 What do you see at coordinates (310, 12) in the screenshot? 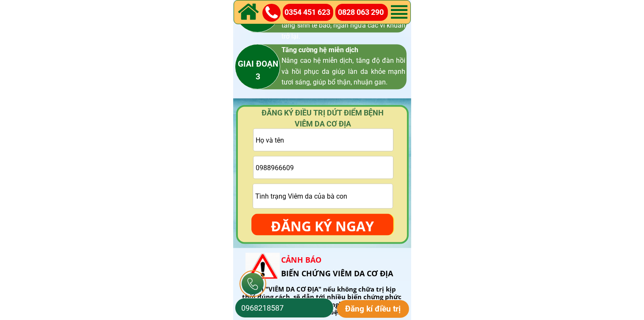
I see `a: 0354 451 623` at bounding box center [310, 12].